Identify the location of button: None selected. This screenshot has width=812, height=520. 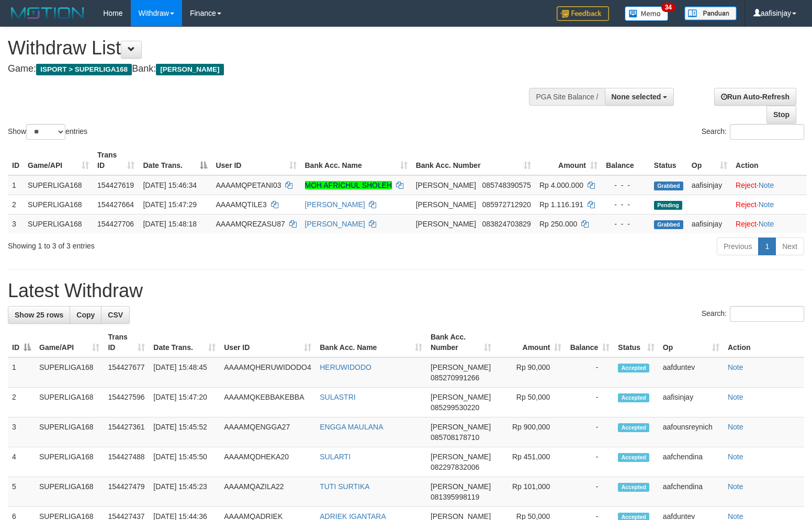
(639, 97).